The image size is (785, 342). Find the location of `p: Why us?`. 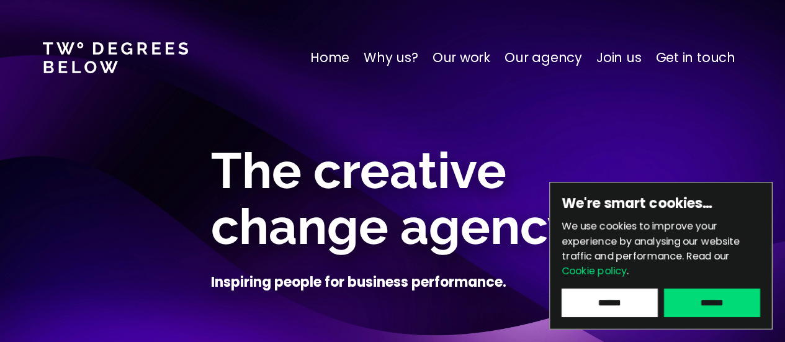

p: Why us? is located at coordinates (391, 58).